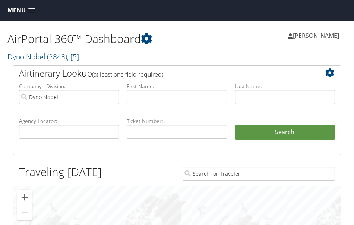 The image size is (354, 225). What do you see at coordinates (69, 121) in the screenshot?
I see `label: Agency Locator:` at bounding box center [69, 121].